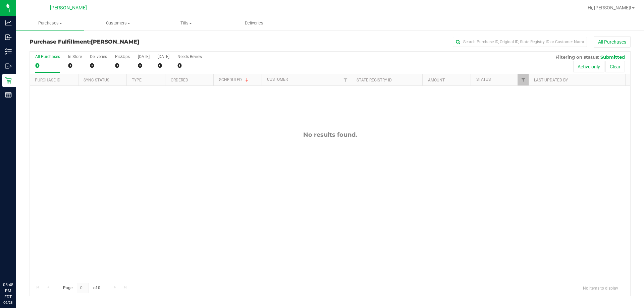  Describe the element at coordinates (186, 23) in the screenshot. I see `span: Tills` at that location.